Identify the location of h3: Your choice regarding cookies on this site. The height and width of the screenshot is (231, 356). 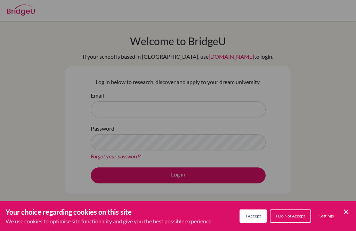
(109, 212).